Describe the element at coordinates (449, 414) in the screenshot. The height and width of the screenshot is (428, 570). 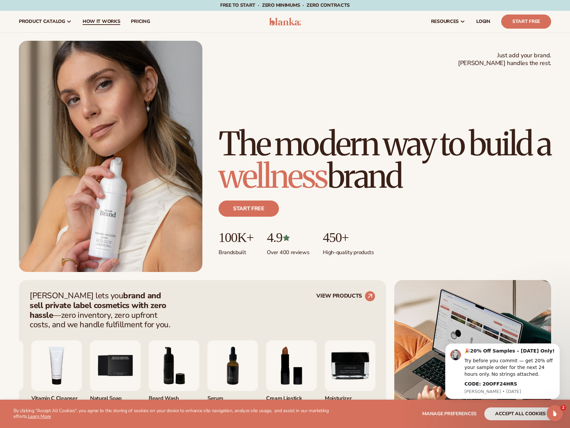
I see `button: Manage preferences` at that location.